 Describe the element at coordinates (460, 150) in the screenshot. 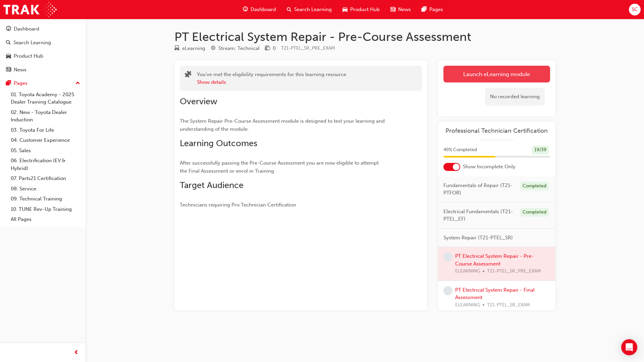

I see `span: 49 % Completed` at that location.